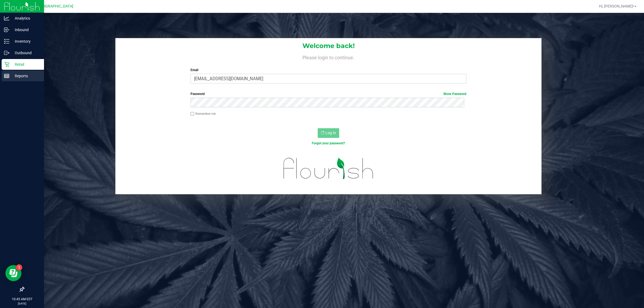 The height and width of the screenshot is (308, 644). Describe the element at coordinates (192, 114) in the screenshot. I see `input: Remember me` at that location.